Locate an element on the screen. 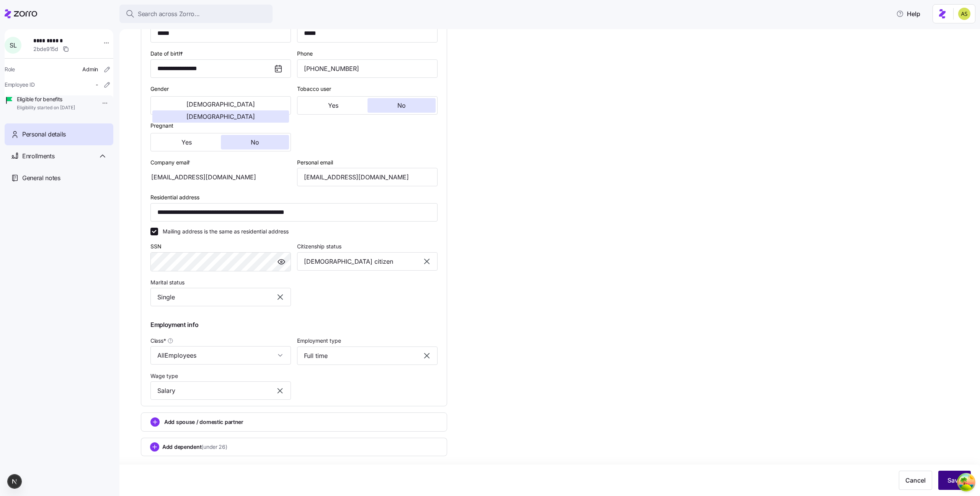 This screenshot has width=980, height=496. span: Help is located at coordinates (908, 14).